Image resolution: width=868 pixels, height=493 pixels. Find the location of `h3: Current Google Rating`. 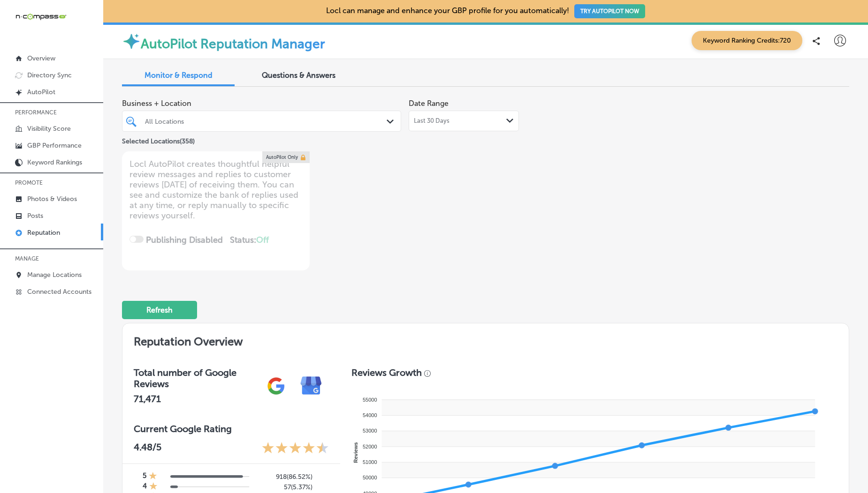

h3: Current Google Rating is located at coordinates (231, 429).